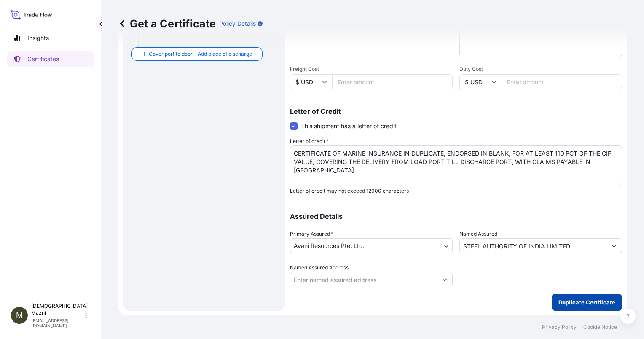  What do you see at coordinates (200, 54) in the screenshot?
I see `span: Cover port to door - Add place of discharge` at bounding box center [200, 54].